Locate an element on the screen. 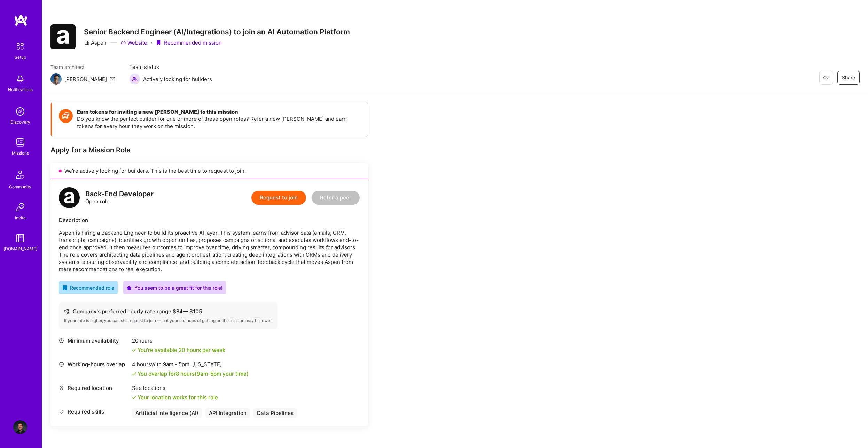 This screenshot has width=868, height=448. img: setup is located at coordinates (20, 46).